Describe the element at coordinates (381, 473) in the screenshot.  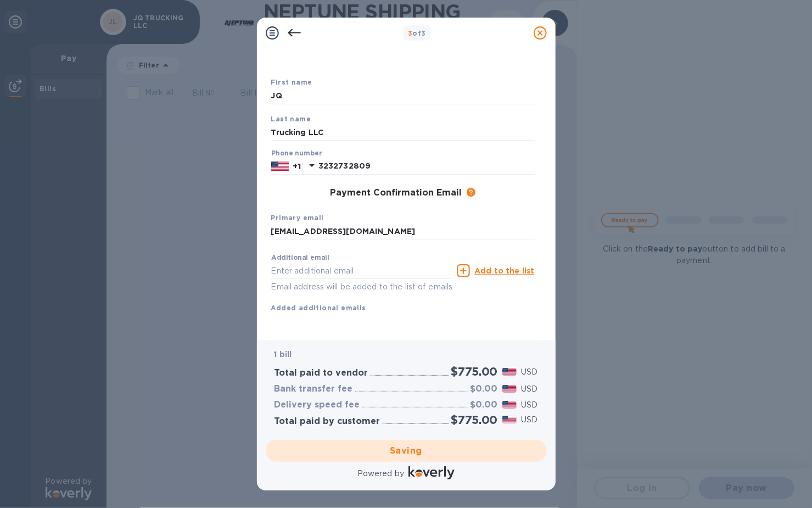
I see `p: Powered by` at that location.